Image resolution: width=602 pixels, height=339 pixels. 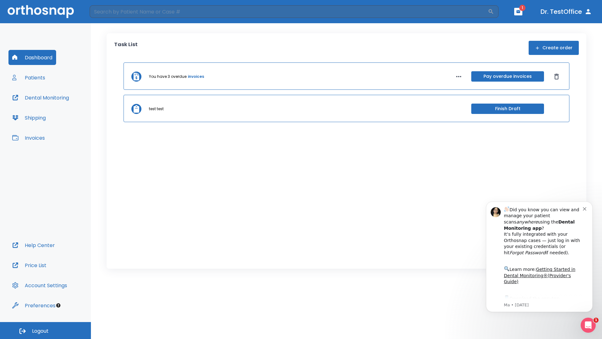 What do you see at coordinates (109, 16) in the screenshot?
I see `button: Dismiss notification` at bounding box center [109, 16].